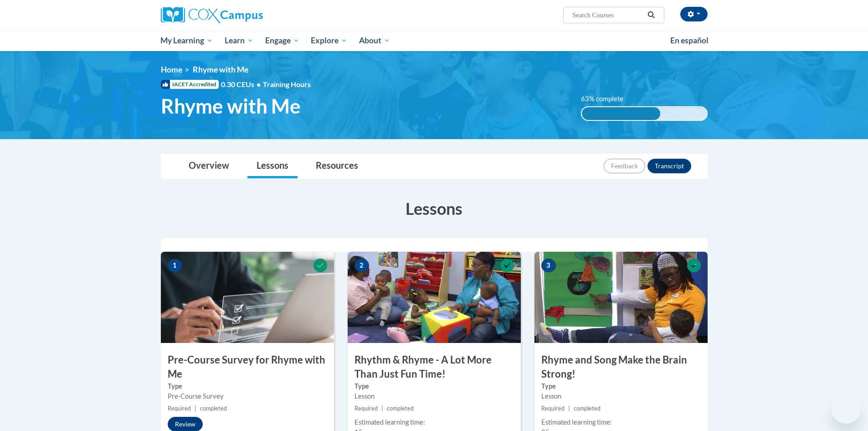  I want to click on a: Resources, so click(337, 166).